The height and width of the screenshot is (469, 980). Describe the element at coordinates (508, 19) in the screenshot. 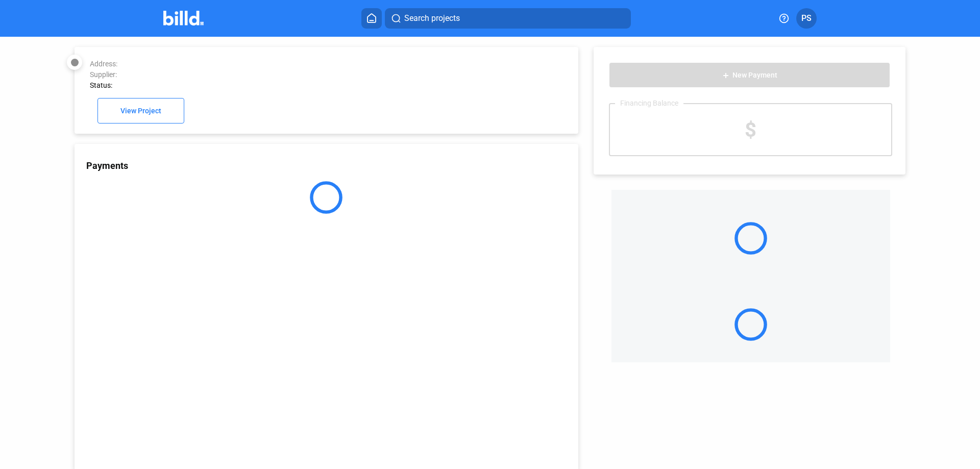

I see `button: Search projects` at that location.